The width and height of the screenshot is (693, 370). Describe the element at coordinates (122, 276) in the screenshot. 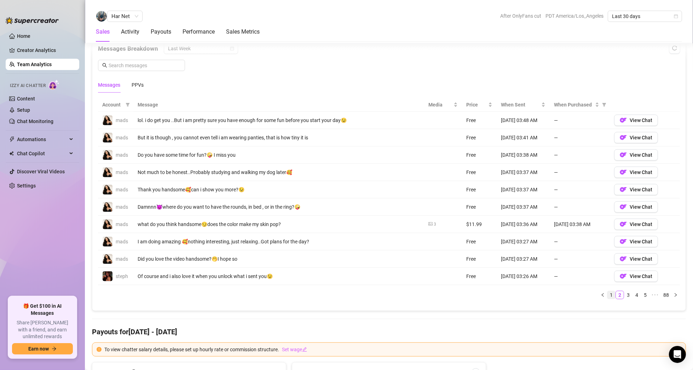

I see `span: steph` at that location.